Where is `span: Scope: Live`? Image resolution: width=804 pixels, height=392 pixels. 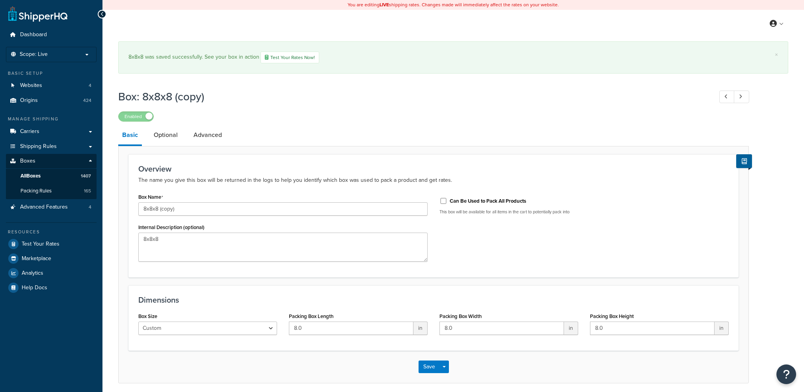 span: Scope: Live is located at coordinates (33, 54).